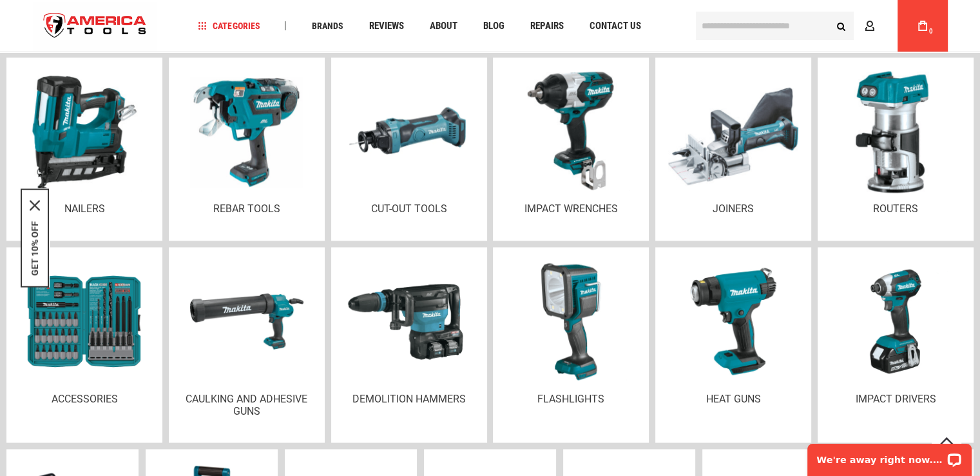 This screenshot has width=980, height=476. I want to click on a: Flashlights Flashlights, so click(571, 344).